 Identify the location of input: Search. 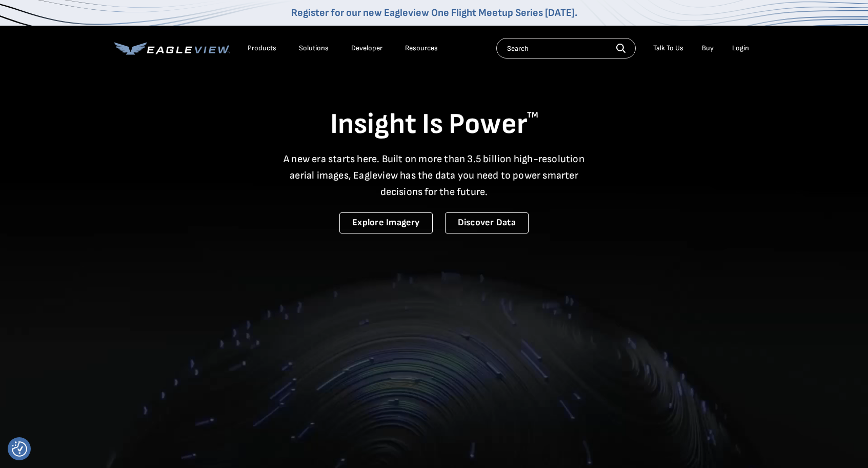
(566, 48).